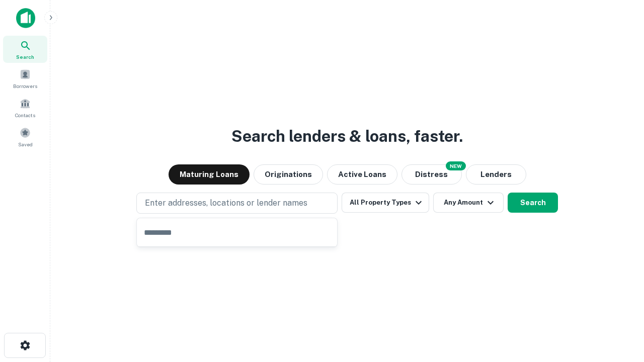  What do you see at coordinates (25, 79) in the screenshot?
I see `a: Borrowers` at bounding box center [25, 79].